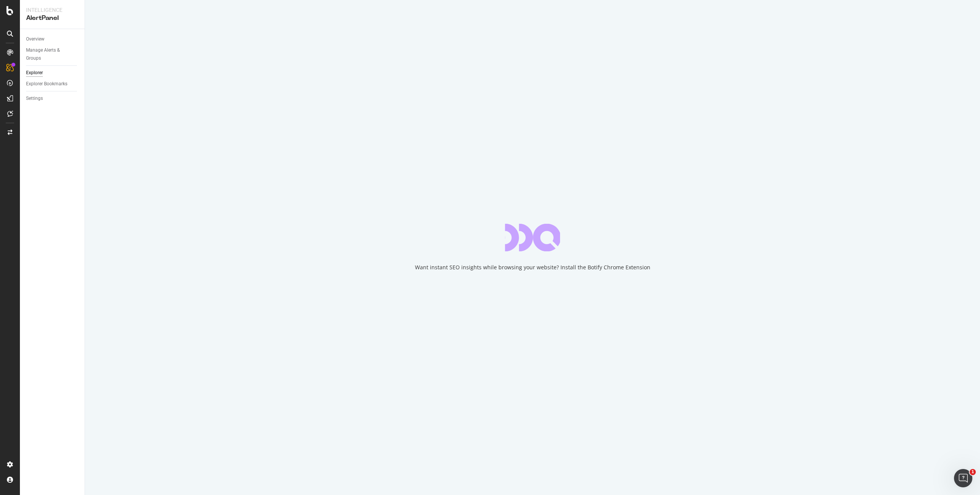 This screenshot has height=495, width=980. Describe the element at coordinates (972, 472) in the screenshot. I see `span: 1` at that location.